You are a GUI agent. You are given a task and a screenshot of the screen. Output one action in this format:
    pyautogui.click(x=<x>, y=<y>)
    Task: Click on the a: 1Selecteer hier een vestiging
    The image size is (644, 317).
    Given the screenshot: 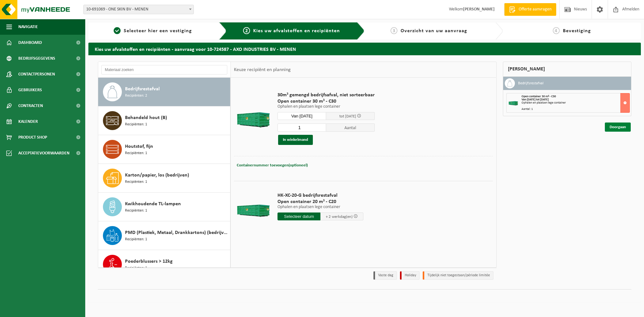 What is the action you would take?
    pyautogui.click(x=153, y=31)
    